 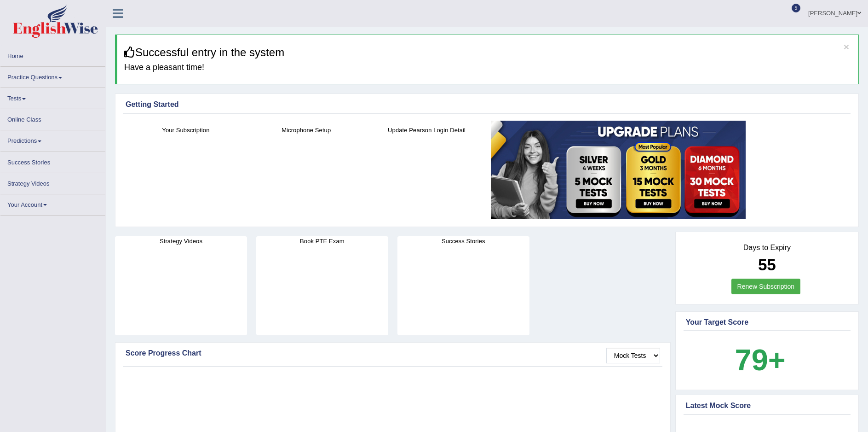 I want to click on h4: Success Stories, so click(x=463, y=241).